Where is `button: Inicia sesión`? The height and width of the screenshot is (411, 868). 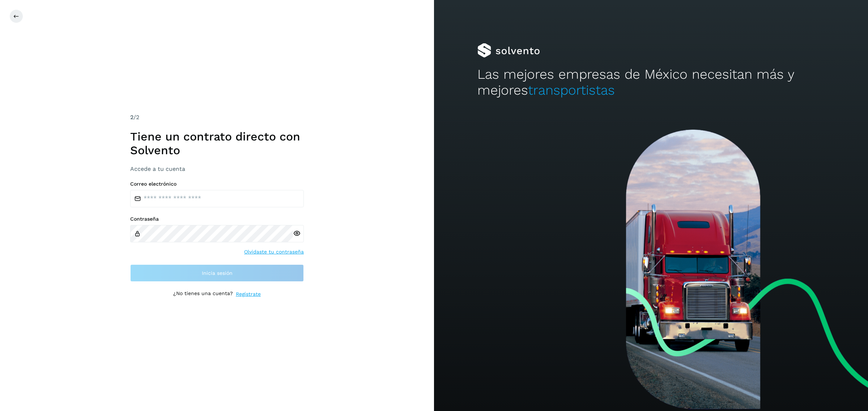
button: Inicia sesión is located at coordinates (217, 273).